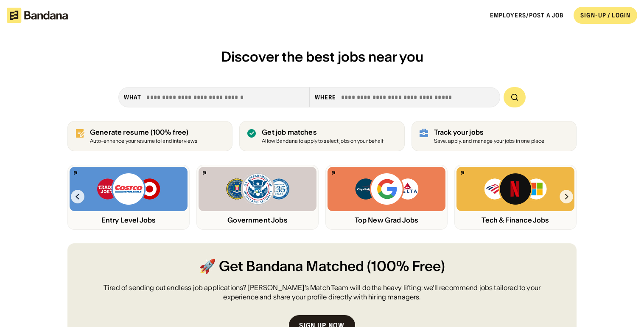 This screenshot has width=644, height=327. What do you see at coordinates (258, 189) in the screenshot?
I see `img: FBI, DHS, MWRD logos` at bounding box center [258, 189].